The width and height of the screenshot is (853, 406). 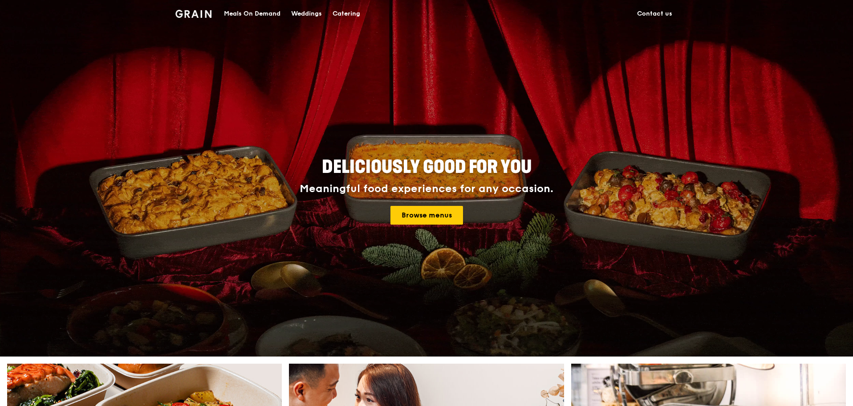 I want to click on div: Weddings, so click(x=306, y=14).